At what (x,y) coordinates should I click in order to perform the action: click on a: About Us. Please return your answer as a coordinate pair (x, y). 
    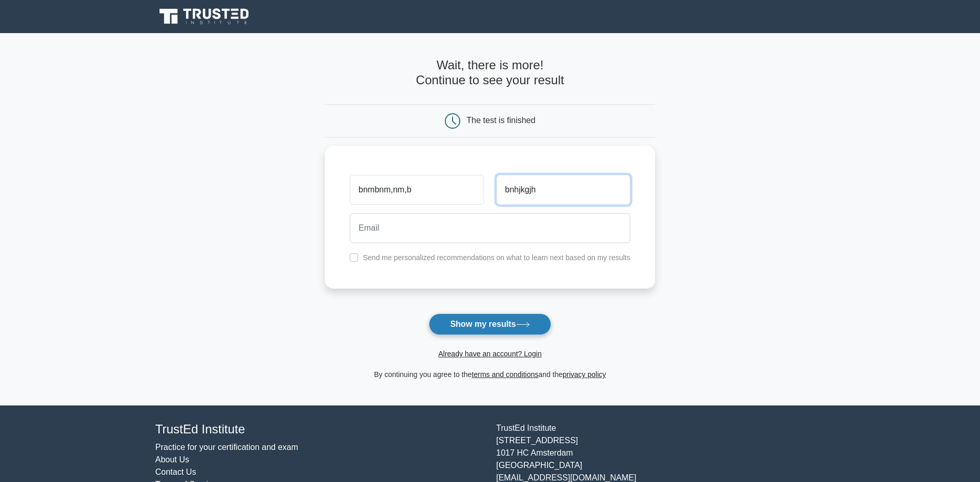
    Looking at the image, I should click on (172, 459).